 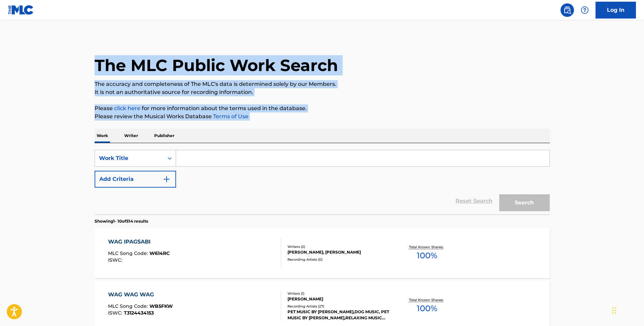 I want to click on div: Recording Artists ( 27 ), so click(x=338, y=306).